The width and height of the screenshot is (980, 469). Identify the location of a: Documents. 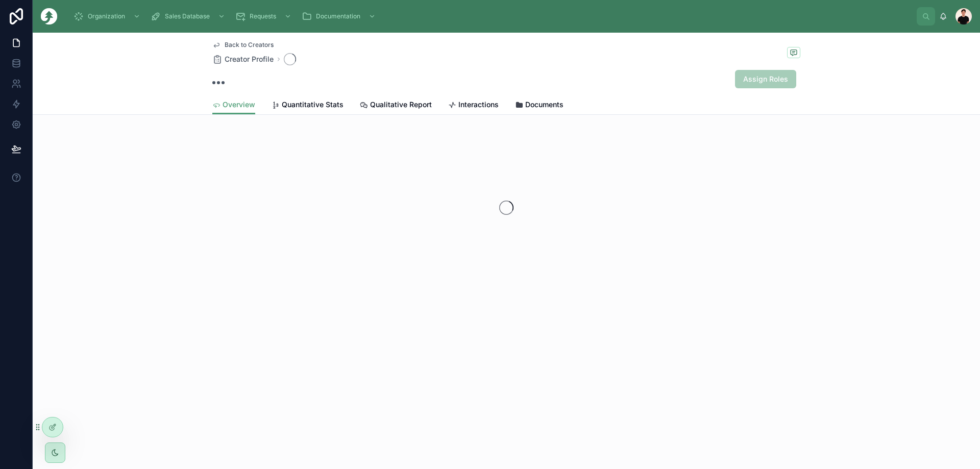
(539, 106).